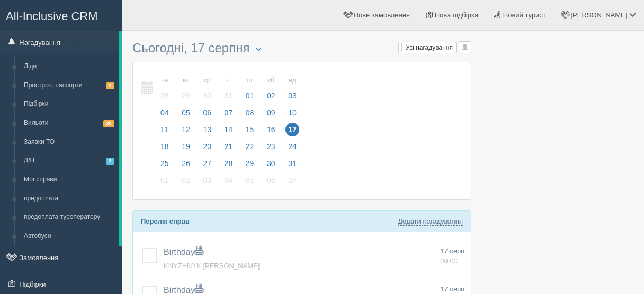 The width and height of the screenshot is (644, 294). What do you see at coordinates (271, 149) in the screenshot?
I see `a: 23` at bounding box center [271, 149].